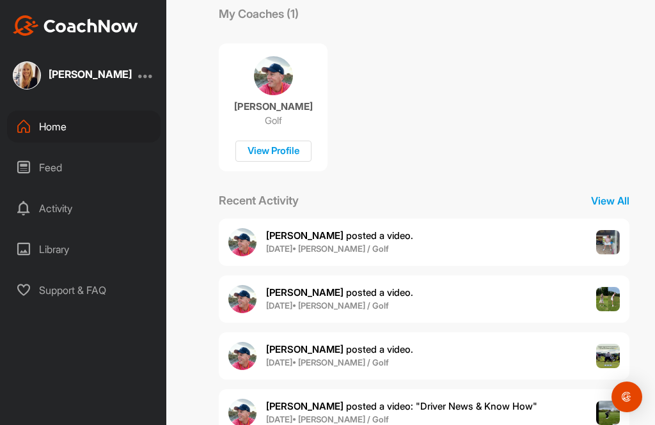  What do you see at coordinates (84, 208) in the screenshot?
I see `div: Activity` at bounding box center [84, 208].